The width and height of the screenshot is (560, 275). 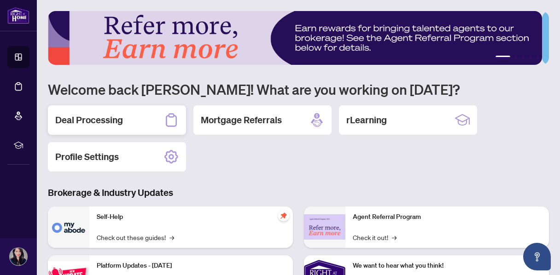 I want to click on h2: Mortgage Referrals, so click(x=241, y=120).